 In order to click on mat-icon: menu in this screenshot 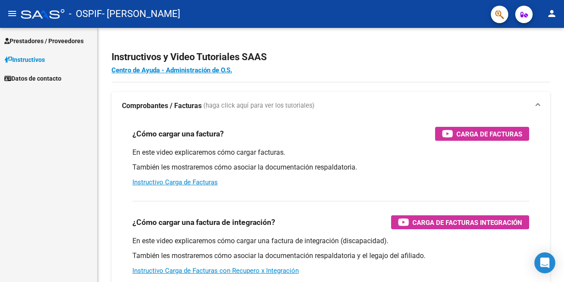, I will do `click(12, 13)`.